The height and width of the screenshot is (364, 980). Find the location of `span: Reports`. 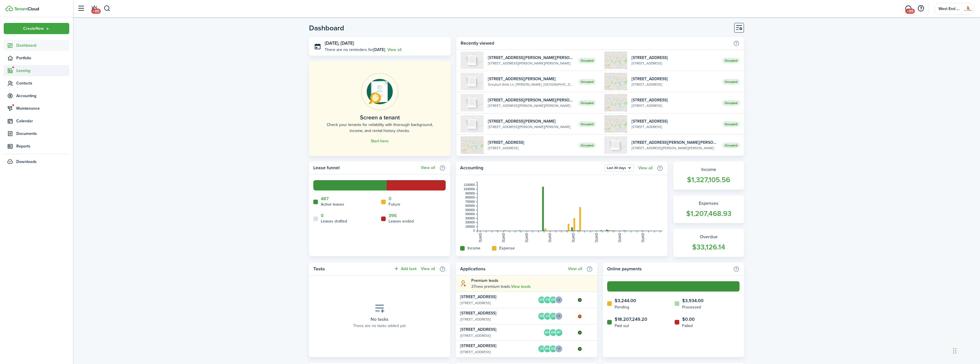

span: Reports is located at coordinates (43, 146).